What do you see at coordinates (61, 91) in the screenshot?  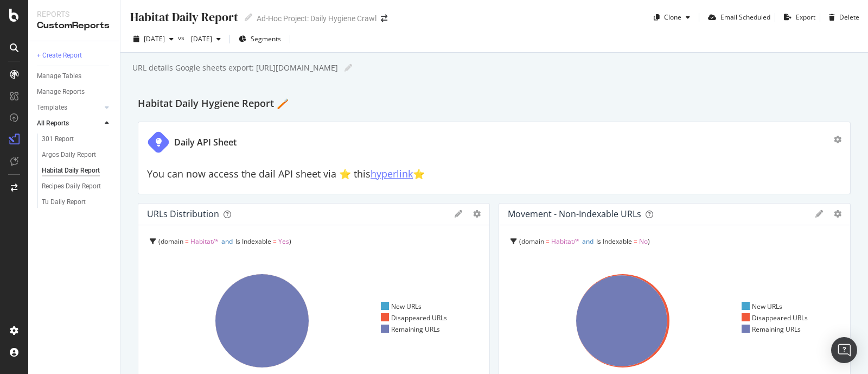 I see `div: Manage Reports` at bounding box center [61, 91].